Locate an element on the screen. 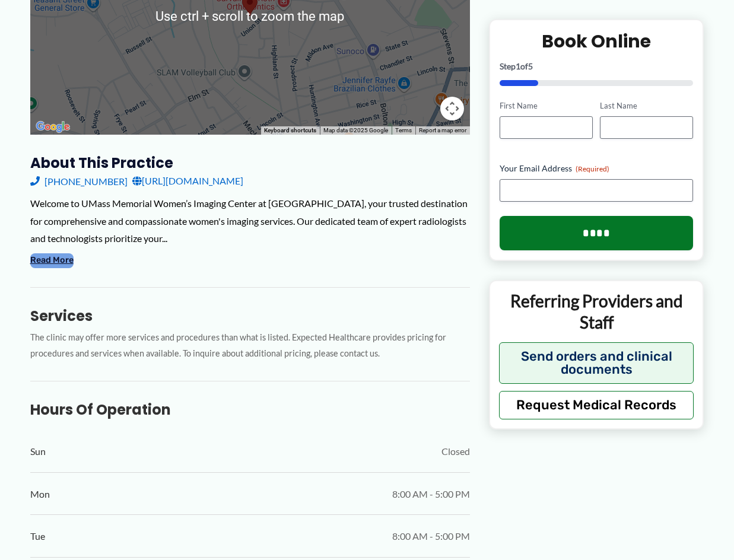  span: 5 is located at coordinates (530, 66).